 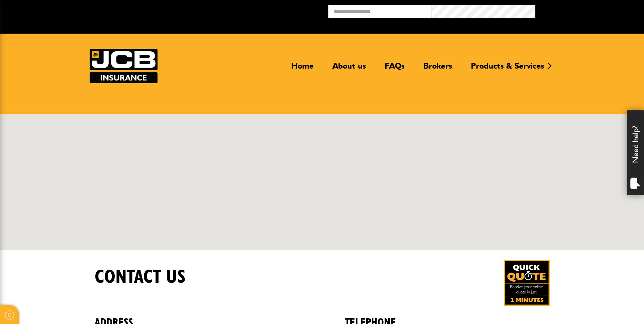 What do you see at coordinates (349, 69) in the screenshot?
I see `a: About us` at bounding box center [349, 69].